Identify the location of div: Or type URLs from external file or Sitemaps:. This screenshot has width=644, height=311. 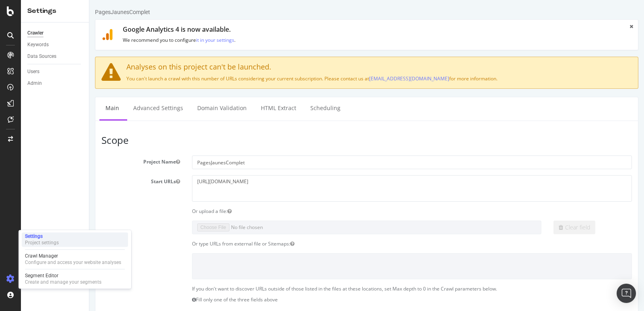
(322, 244).